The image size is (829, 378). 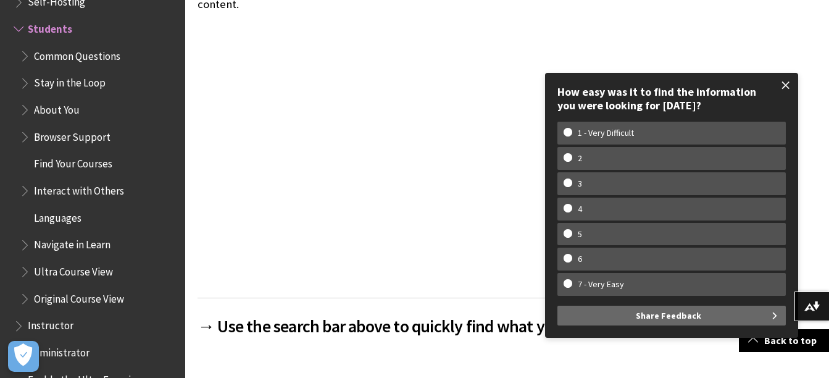 What do you see at coordinates (77, 54) in the screenshot?
I see `span: Common Questions` at bounding box center [77, 54].